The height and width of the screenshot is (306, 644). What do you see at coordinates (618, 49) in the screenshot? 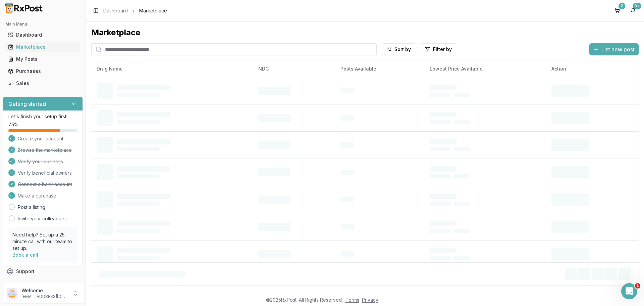
I see `span: List new post` at bounding box center [618, 49].